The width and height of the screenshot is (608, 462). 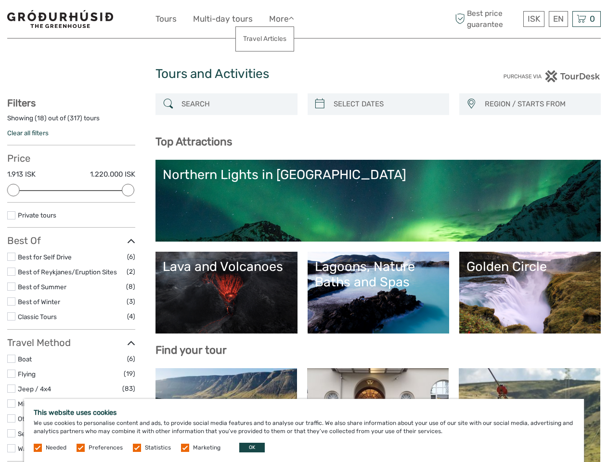 I want to click on a: Tours, so click(x=166, y=19).